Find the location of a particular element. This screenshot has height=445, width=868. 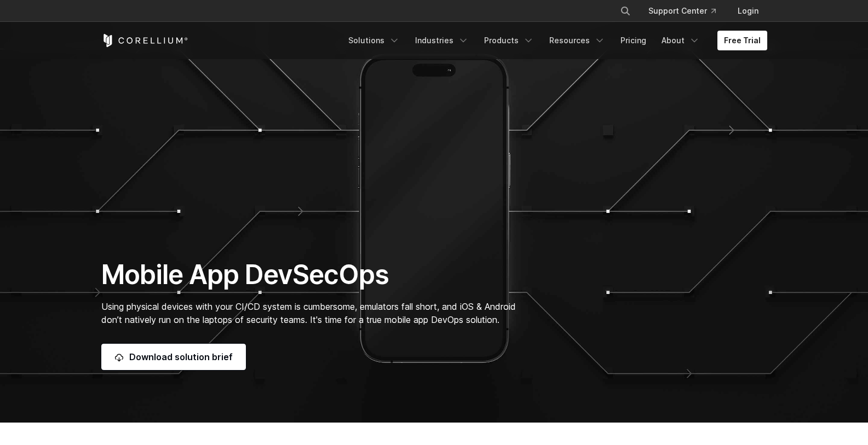

a: Download solution brief is located at coordinates (174, 357).